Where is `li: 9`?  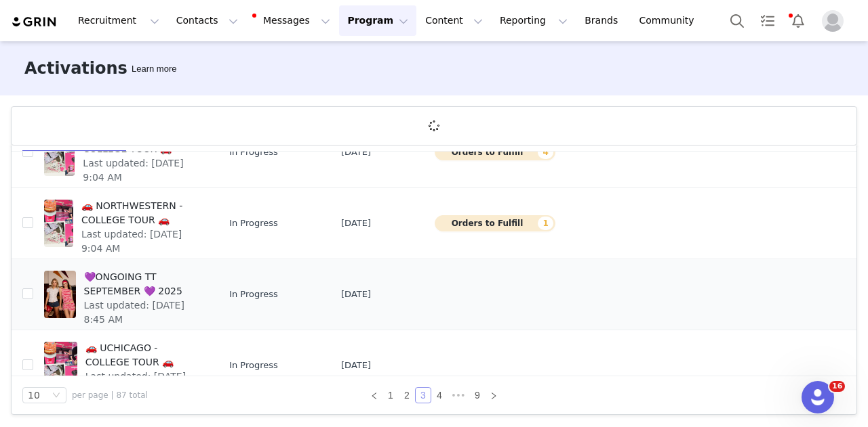
li: 9 is located at coordinates (477, 396).